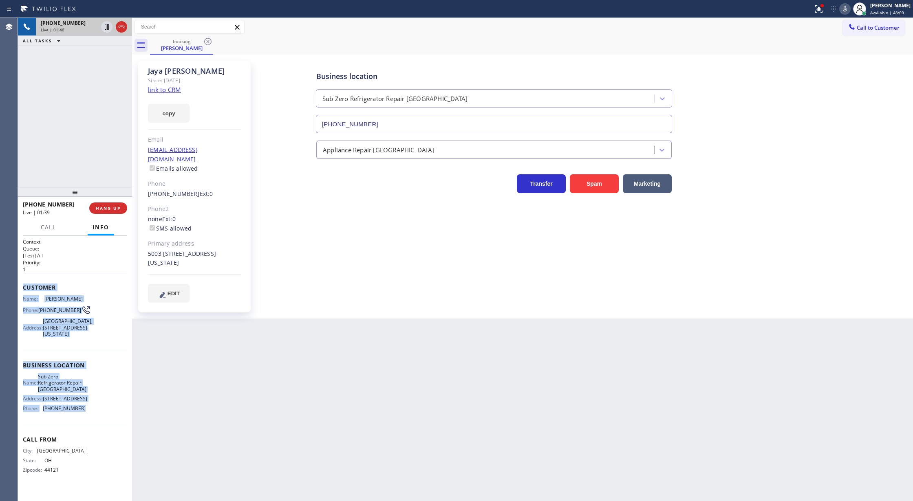  What do you see at coordinates (594, 184) in the screenshot?
I see `button: Spam` at bounding box center [594, 184].